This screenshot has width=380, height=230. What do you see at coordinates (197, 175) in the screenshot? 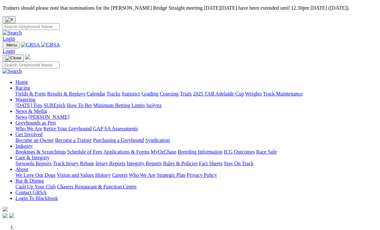
I see `div: About` at bounding box center [197, 175].